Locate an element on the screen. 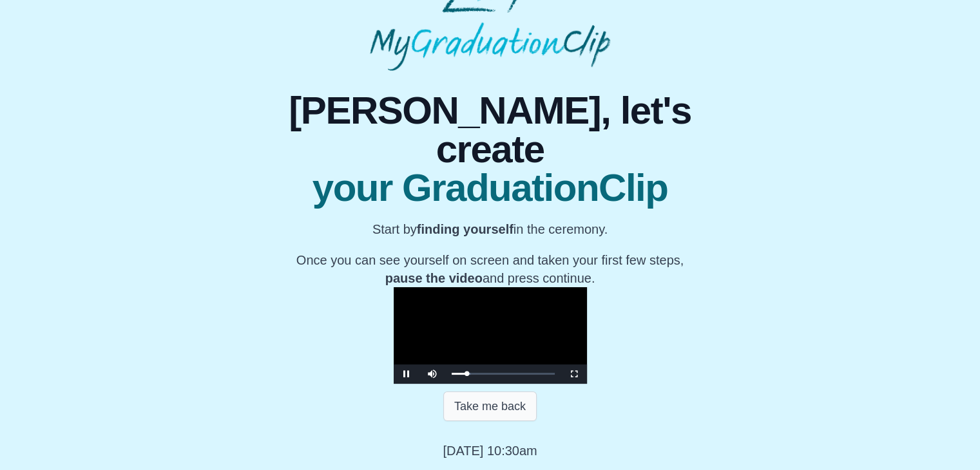 The width and height of the screenshot is (980, 470). button: Take me back is located at coordinates (489, 406).